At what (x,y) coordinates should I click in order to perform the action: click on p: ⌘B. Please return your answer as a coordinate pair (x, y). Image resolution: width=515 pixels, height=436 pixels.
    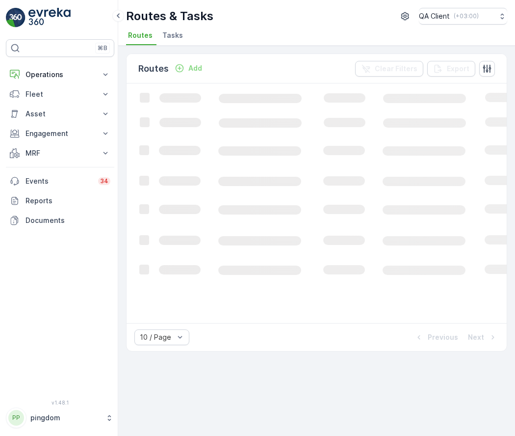
    Looking at the image, I should click on (103, 48).